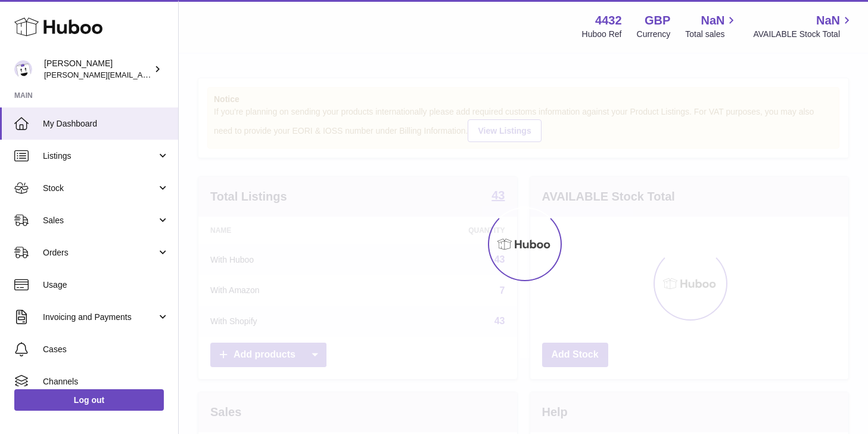 The width and height of the screenshot is (868, 434). Describe the element at coordinates (89, 399) in the screenshot. I see `a: Log out` at that location.